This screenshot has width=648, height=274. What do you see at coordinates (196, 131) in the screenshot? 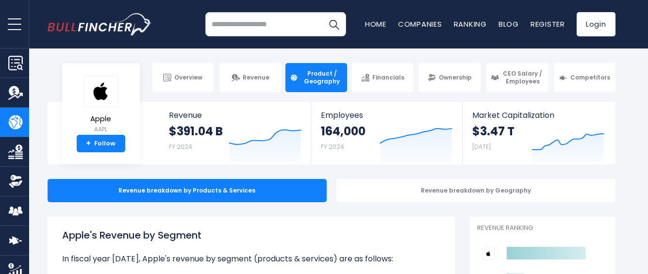
I see `strong: $391.04 B` at bounding box center [196, 131].